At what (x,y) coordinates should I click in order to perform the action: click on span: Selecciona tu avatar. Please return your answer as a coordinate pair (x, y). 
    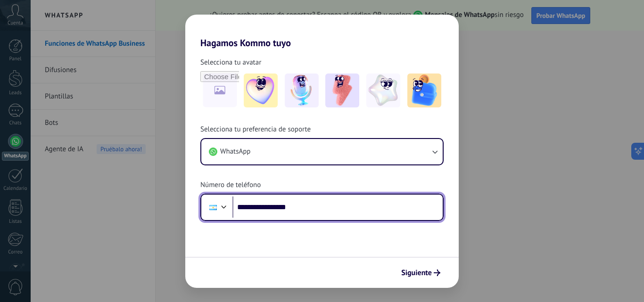
    Looking at the image, I should click on (230, 63).